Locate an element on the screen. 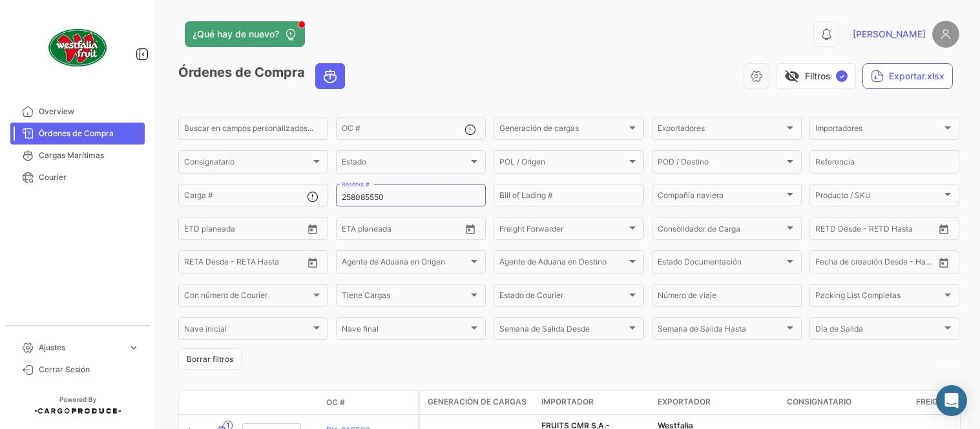 Image resolution: width=980 pixels, height=429 pixels. span: Nave final is located at coordinates (405, 331).